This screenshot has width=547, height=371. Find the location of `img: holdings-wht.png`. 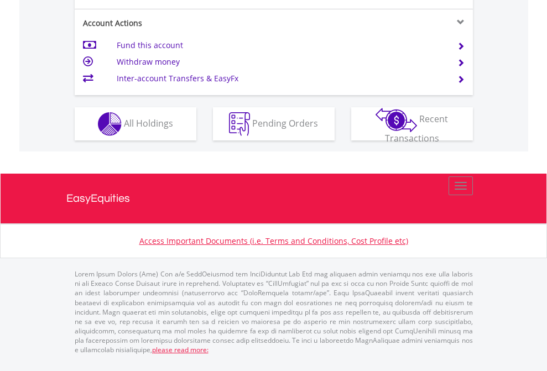

img: holdings-wht.png is located at coordinates (109, 124).